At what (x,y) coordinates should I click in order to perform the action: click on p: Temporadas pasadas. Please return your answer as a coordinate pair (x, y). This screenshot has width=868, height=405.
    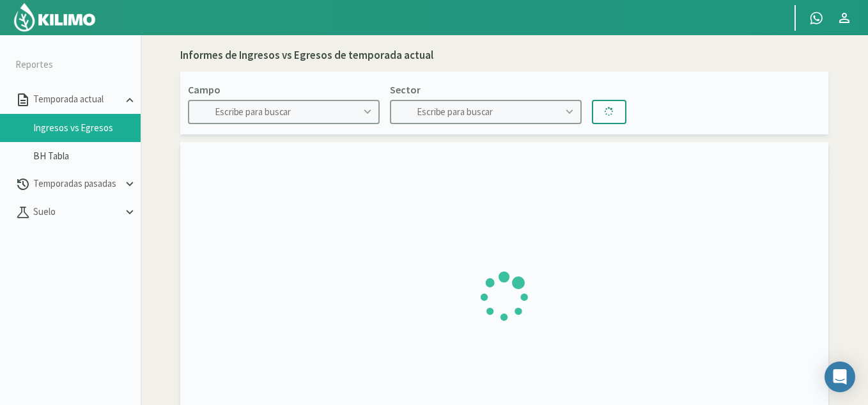
    Looking at the image, I should click on (76, 184).